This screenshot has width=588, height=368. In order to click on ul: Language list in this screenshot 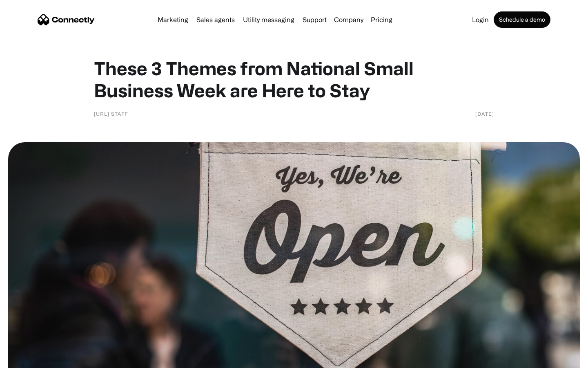, I will do `click(32, 359)`.